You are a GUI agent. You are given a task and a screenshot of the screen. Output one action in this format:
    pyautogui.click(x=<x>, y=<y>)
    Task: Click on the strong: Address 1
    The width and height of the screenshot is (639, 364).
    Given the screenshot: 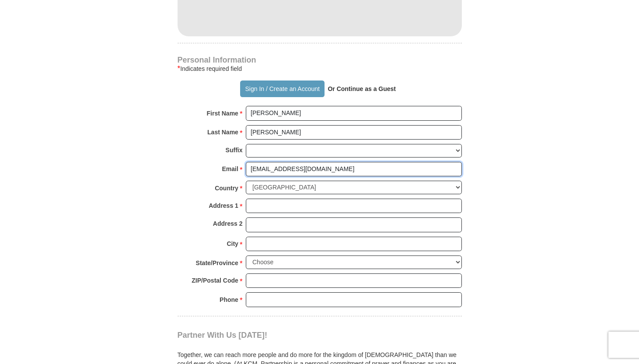 What is the action you would take?
    pyautogui.click(x=224, y=206)
    